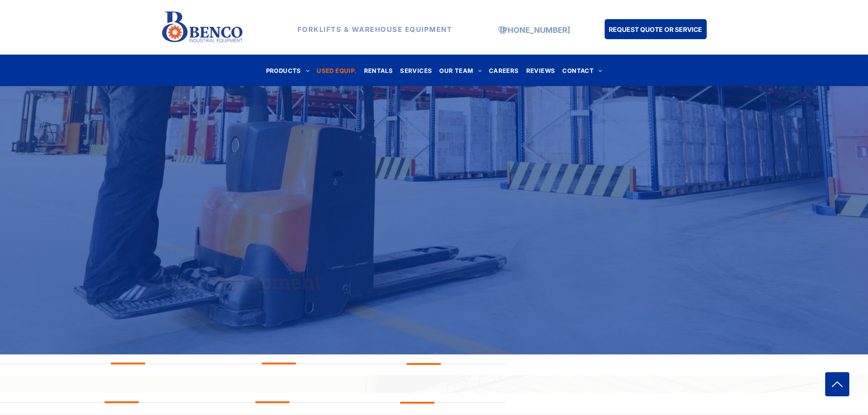 Image resolution: width=868 pixels, height=415 pixels. What do you see at coordinates (504, 70) in the screenshot?
I see `a: CAREERS` at bounding box center [504, 70].